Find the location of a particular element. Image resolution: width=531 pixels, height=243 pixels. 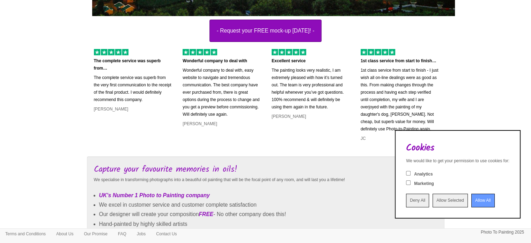

input: Allow All is located at coordinates (483, 200).